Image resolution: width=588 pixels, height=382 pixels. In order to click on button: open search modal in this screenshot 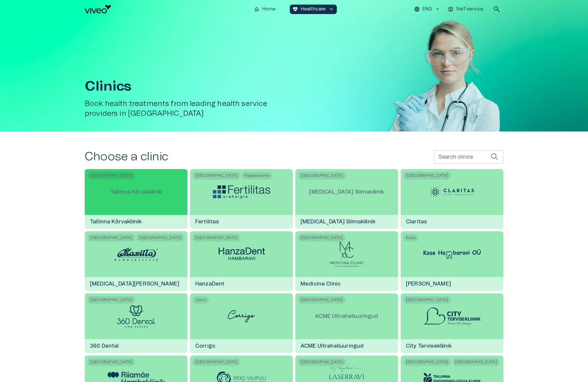, I will do `click(497, 9)`.